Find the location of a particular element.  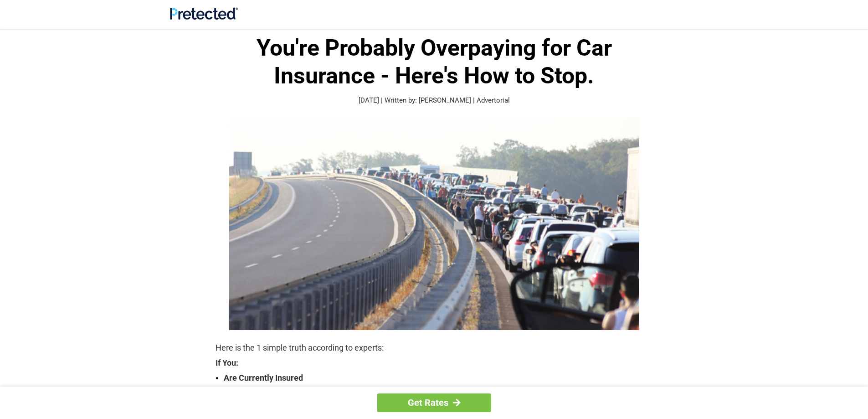

p: Here is the 1 simple truth according to experts: is located at coordinates (434, 348).